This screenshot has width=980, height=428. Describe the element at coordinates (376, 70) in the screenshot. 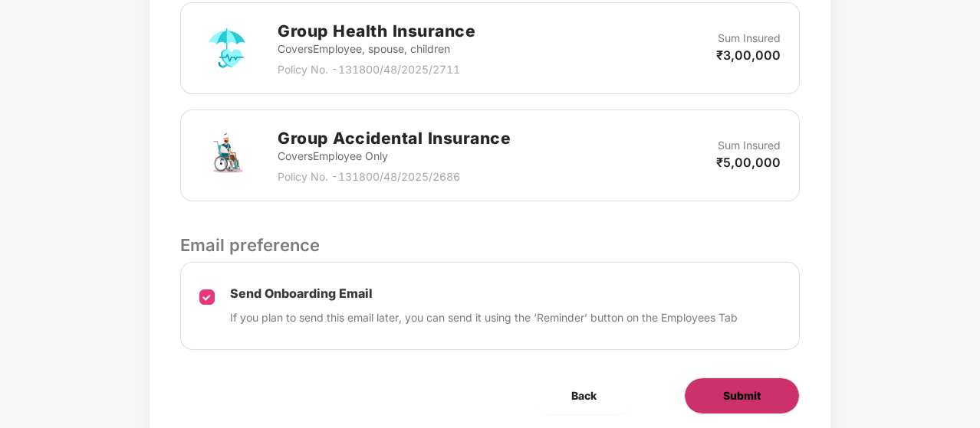

I see `p: Policy No. - 131800/48/2025/2711` at that location.